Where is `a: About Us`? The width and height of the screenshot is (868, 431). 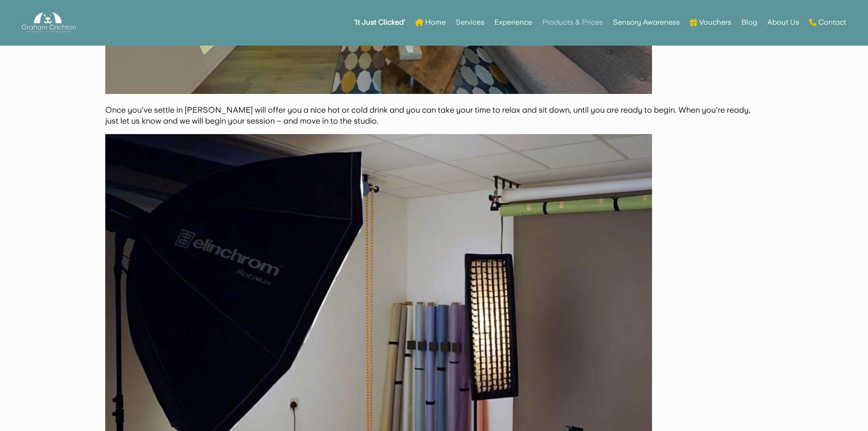 a: About Us is located at coordinates (783, 22).